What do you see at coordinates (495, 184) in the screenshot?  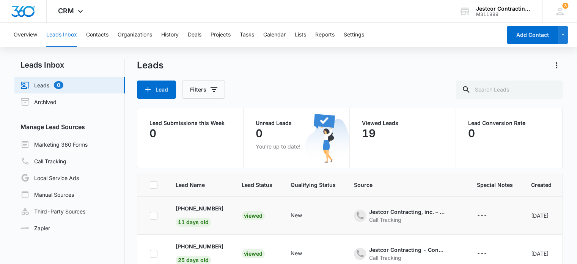 I see `span: Special Notes` at bounding box center [495, 184].